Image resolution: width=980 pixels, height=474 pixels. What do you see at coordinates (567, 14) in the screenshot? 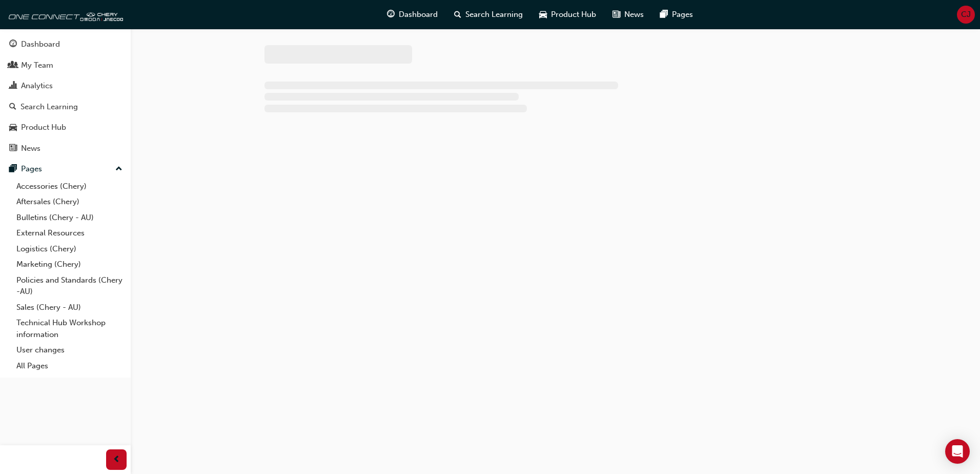
I see `a: car-iconProduct Hub` at bounding box center [567, 14].